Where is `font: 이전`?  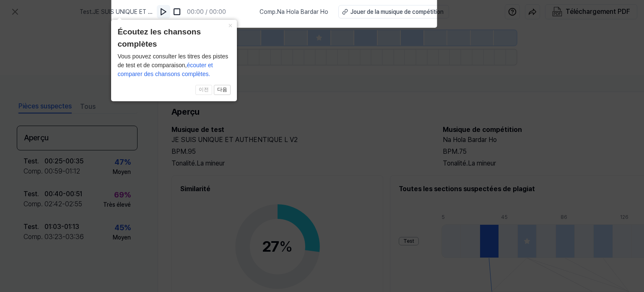 font: 이전 is located at coordinates (204, 89).